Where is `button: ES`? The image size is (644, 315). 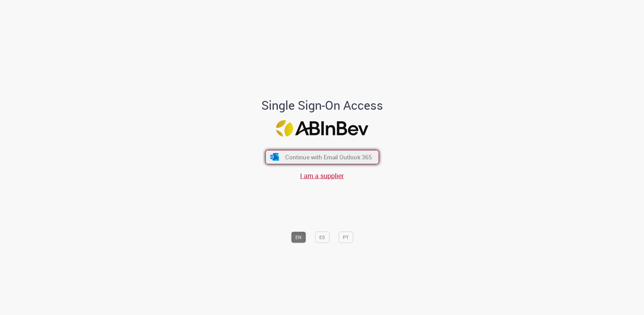
button: ES is located at coordinates (322, 237).